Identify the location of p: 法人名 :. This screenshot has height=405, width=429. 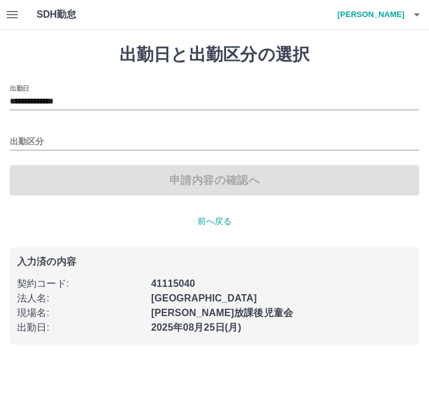
(80, 299).